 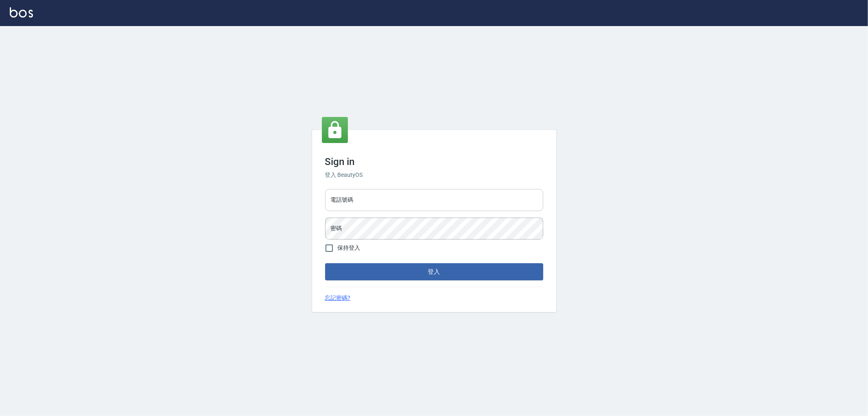 What do you see at coordinates (349, 248) in the screenshot?
I see `span: 保持登入` at bounding box center [349, 248].